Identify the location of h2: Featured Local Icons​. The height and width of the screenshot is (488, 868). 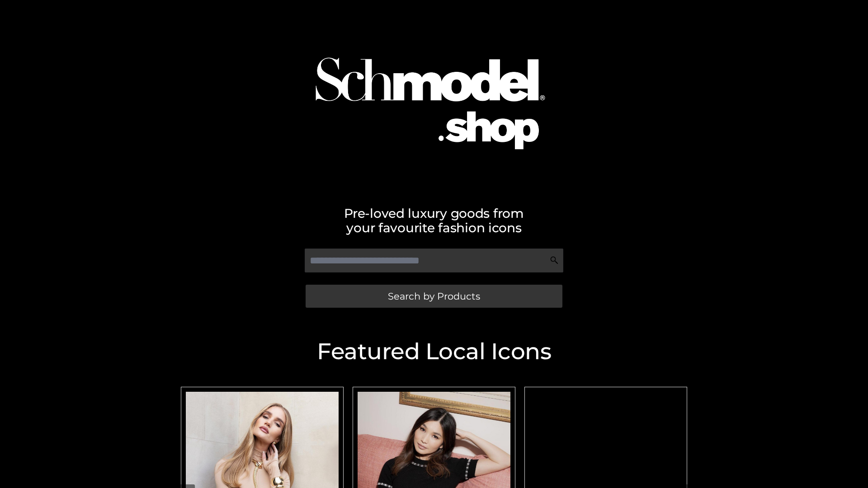
(434, 352).